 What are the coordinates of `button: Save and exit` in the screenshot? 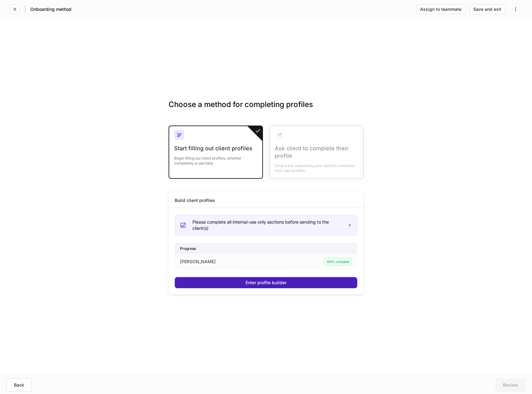 It's located at (487, 9).